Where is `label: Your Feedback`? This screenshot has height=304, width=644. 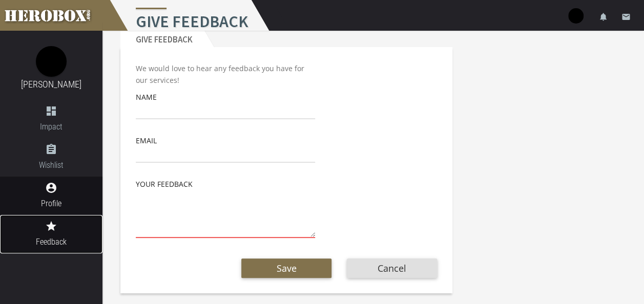 label: Your Feedback is located at coordinates (164, 184).